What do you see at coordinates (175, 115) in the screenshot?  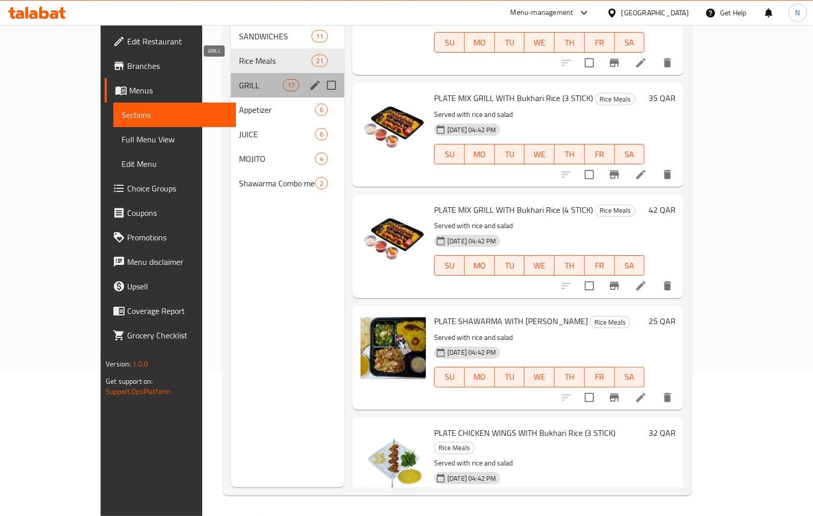 I see `span: Sections` at bounding box center [175, 115].